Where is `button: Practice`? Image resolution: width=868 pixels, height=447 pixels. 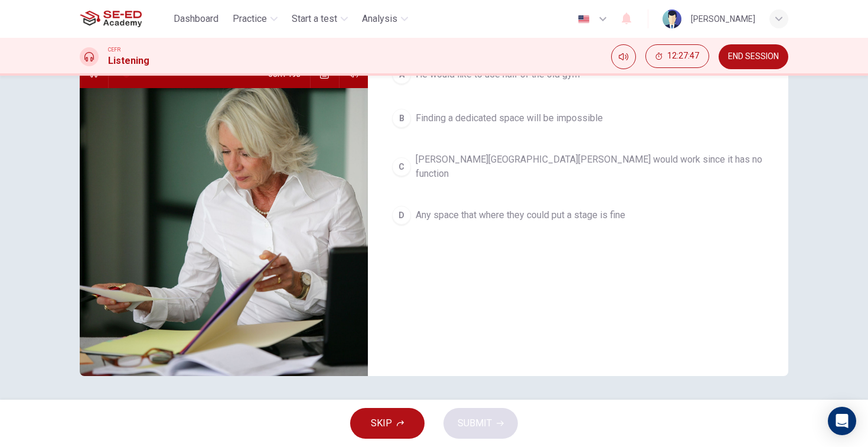
button: Practice is located at coordinates (255, 19).